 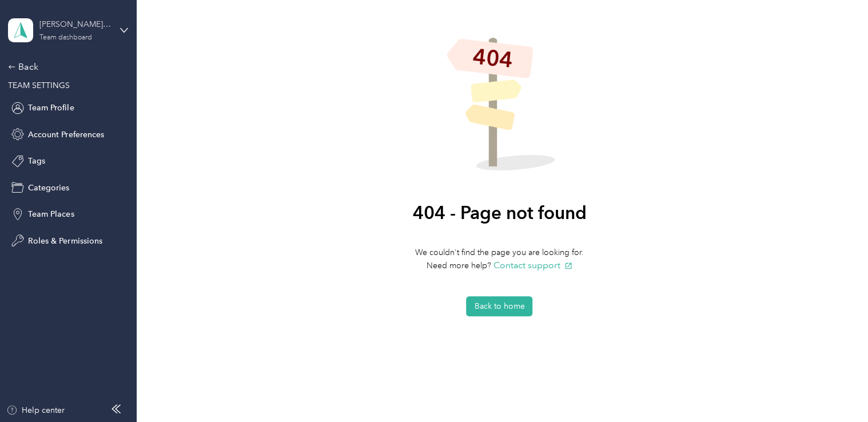 What do you see at coordinates (35, 410) in the screenshot?
I see `button: Help center` at bounding box center [35, 410].